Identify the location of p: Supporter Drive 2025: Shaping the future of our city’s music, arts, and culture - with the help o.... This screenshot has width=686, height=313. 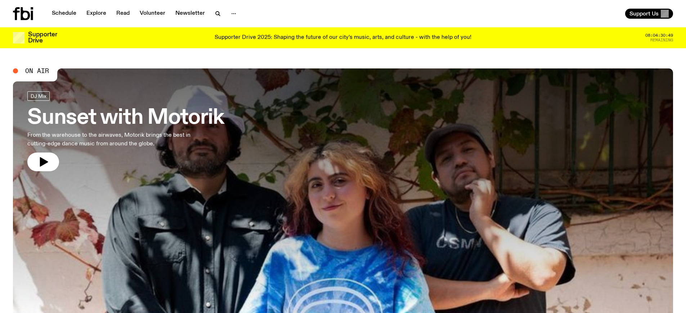
(343, 38).